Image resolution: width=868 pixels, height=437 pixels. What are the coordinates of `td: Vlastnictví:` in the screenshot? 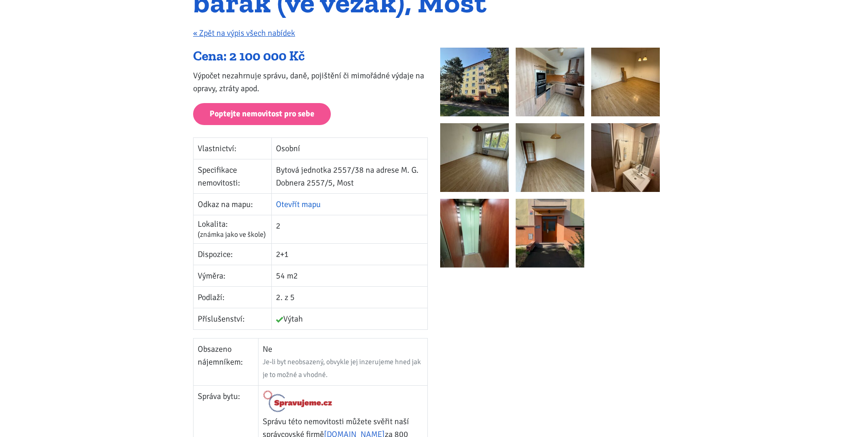 It's located at (233, 148).